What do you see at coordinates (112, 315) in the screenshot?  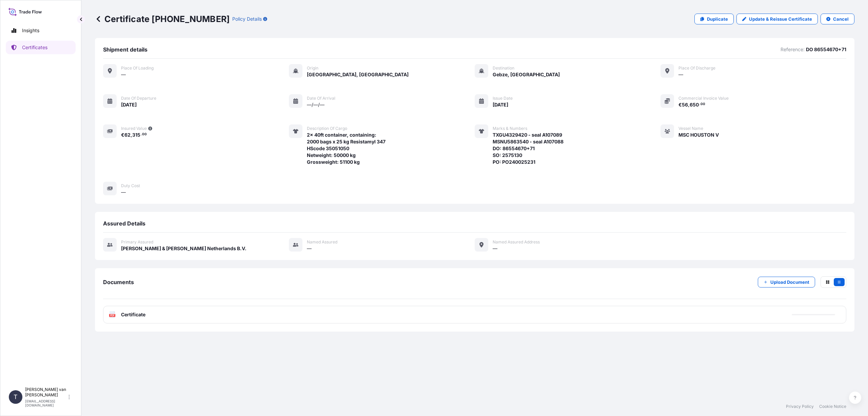 I see `text: PDF` at bounding box center [112, 315].